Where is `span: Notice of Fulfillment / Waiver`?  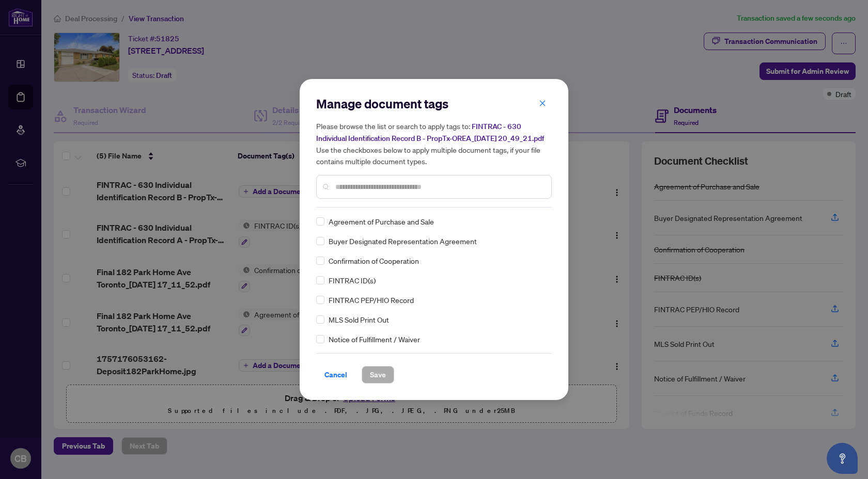 span: Notice of Fulfillment / Waiver is located at coordinates (374, 339).